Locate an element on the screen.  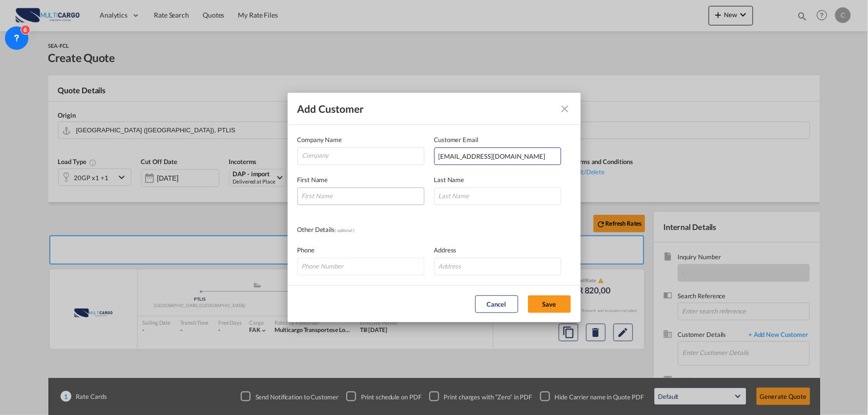
md-icon: icon-close is located at coordinates (565, 108).